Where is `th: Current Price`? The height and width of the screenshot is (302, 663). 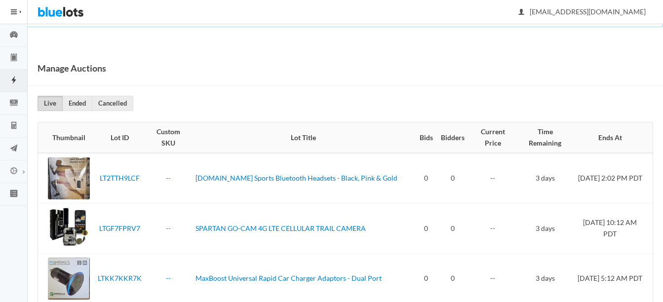
th: Current Price is located at coordinates (493, 138).